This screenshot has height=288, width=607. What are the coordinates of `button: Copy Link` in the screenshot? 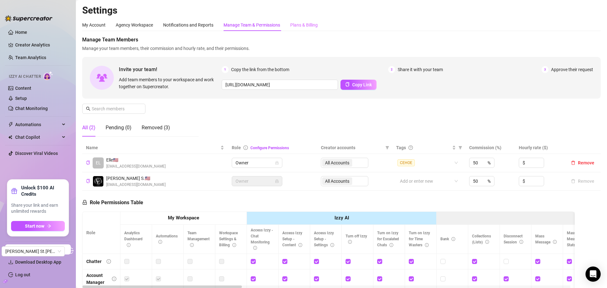 It's located at (359, 85).